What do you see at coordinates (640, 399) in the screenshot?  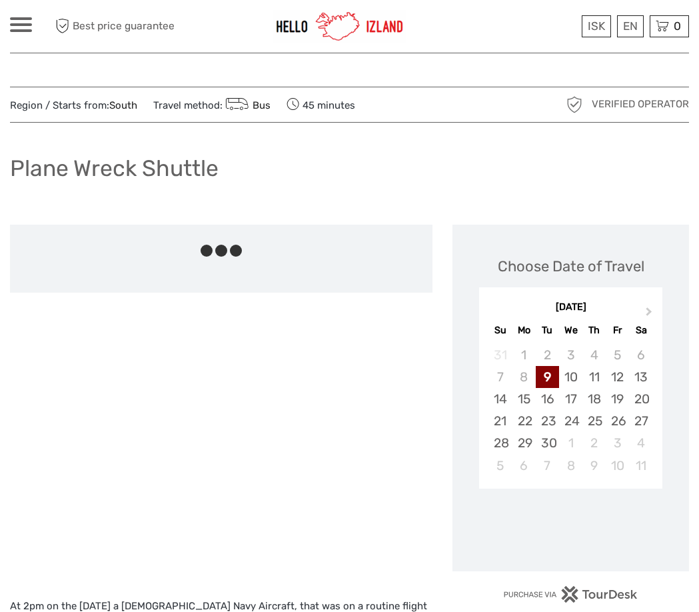 I see `div: Choose Saturday, September 20th, 2025` at bounding box center [640, 399].